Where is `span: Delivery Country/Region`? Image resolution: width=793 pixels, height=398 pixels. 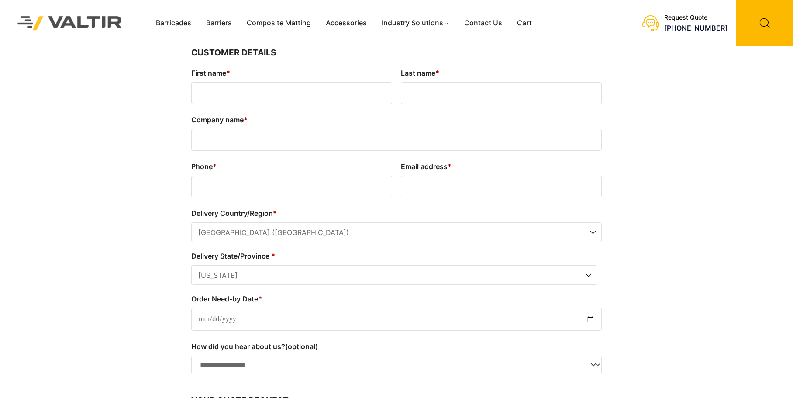
span: Delivery Country/Region is located at coordinates (396, 232).